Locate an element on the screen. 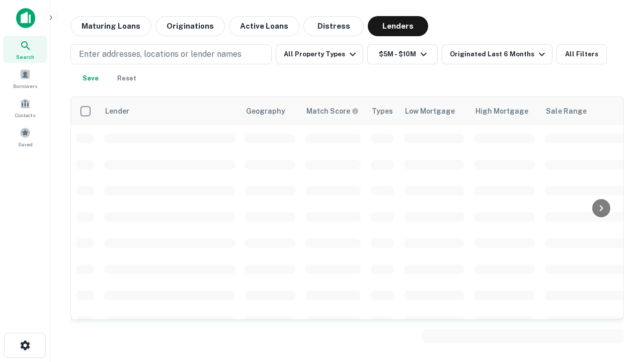 The width and height of the screenshot is (644, 362). p: Enter addresses, locations or lender names is located at coordinates (160, 55).